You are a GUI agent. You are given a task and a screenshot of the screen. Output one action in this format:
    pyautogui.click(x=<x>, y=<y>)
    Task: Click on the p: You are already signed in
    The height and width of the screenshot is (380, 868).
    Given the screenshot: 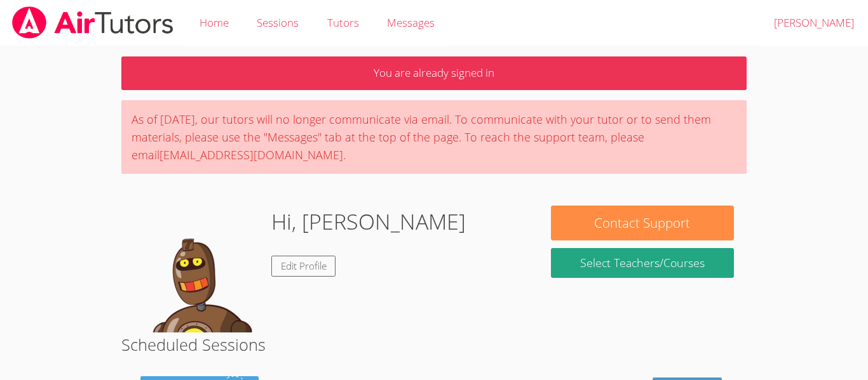 What is the action you would take?
    pyautogui.click(x=434, y=73)
    